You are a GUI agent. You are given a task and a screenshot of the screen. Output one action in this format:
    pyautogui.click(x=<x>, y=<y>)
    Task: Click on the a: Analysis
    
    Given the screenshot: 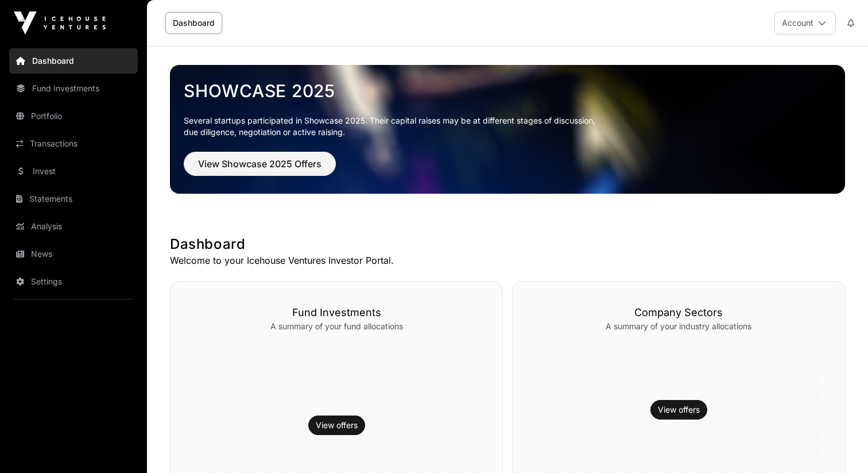 What is the action you would take?
    pyautogui.click(x=73, y=226)
    